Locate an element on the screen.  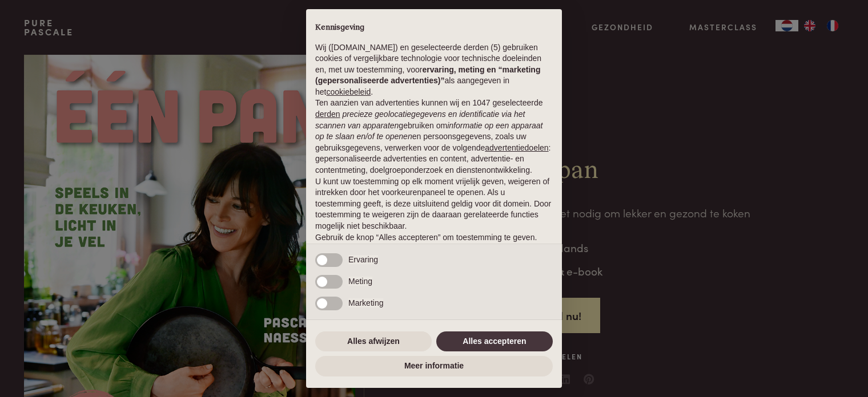
p: U kunt uw toestemming op elk moment vrijelijk geven, weigeren of intrekken door het voorkeurenpan... is located at coordinates (434, 204).